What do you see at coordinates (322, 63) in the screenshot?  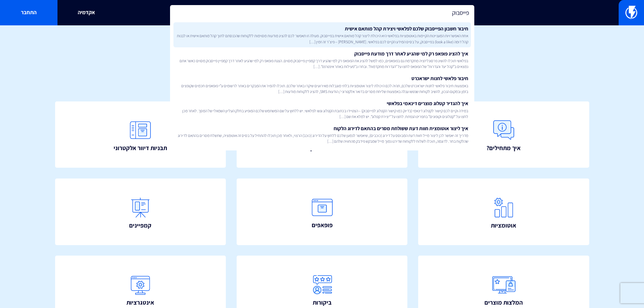 I see `span: בפלאשי תוכלו להשיג פרסונליזציה מתקדמת גם בפופאפים, כמו למשל להציג את הפופאפ רק למי שהגיע דרך קמפי...` at bounding box center [322, 63].